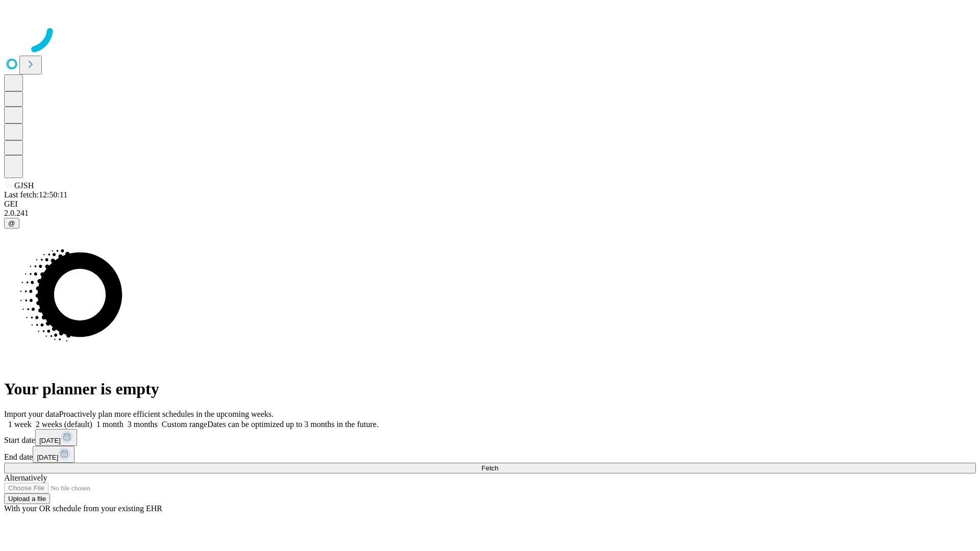 The height and width of the screenshot is (551, 980). What do you see at coordinates (490, 467) in the screenshot?
I see `span: Fetch` at bounding box center [490, 467].